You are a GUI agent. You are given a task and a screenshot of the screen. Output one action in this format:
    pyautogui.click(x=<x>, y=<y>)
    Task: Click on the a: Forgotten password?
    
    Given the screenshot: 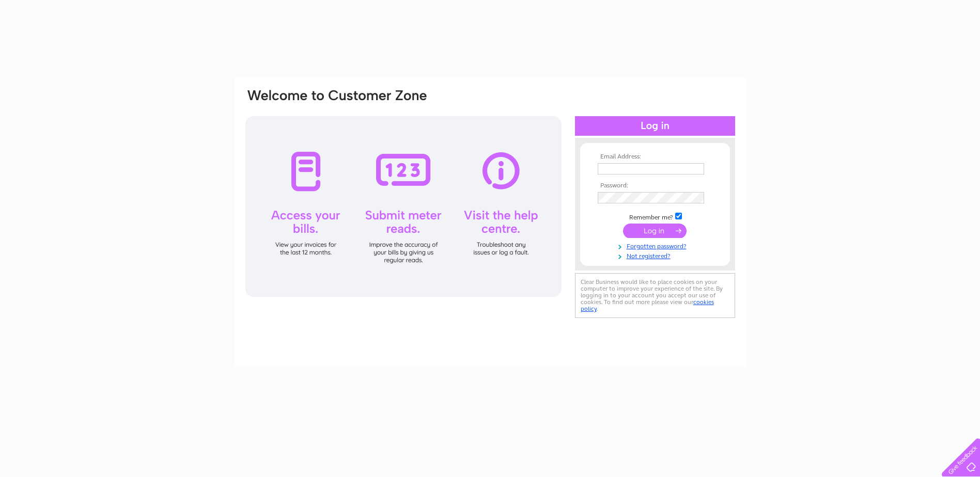 What is the action you would take?
    pyautogui.click(x=656, y=245)
    